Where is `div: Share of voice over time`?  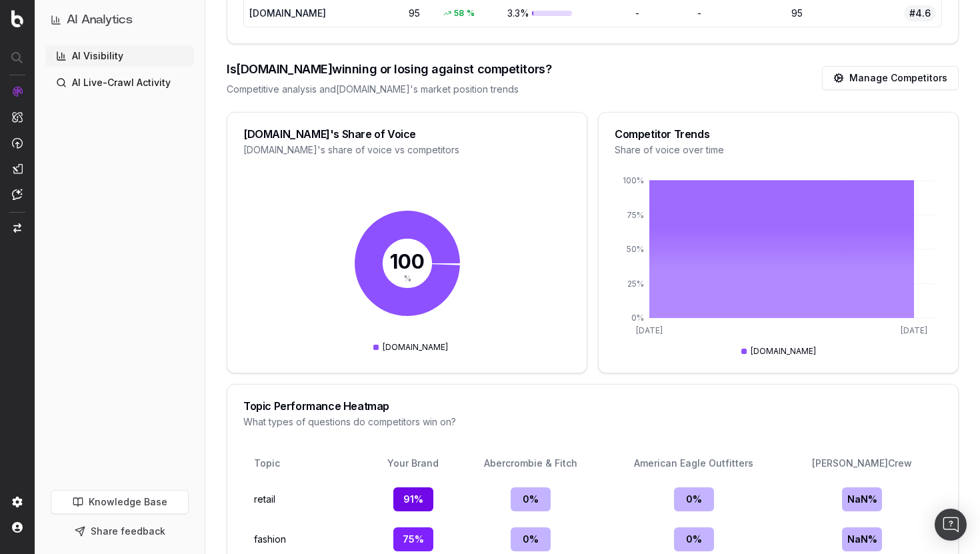
div: Share of voice over time is located at coordinates (778, 150).